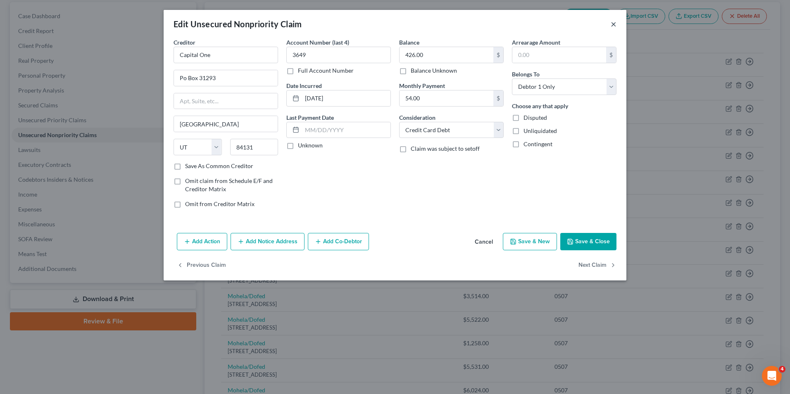 The height and width of the screenshot is (394, 790). Describe the element at coordinates (338, 242) in the screenshot. I see `button: Add Co-Debtor` at that location.